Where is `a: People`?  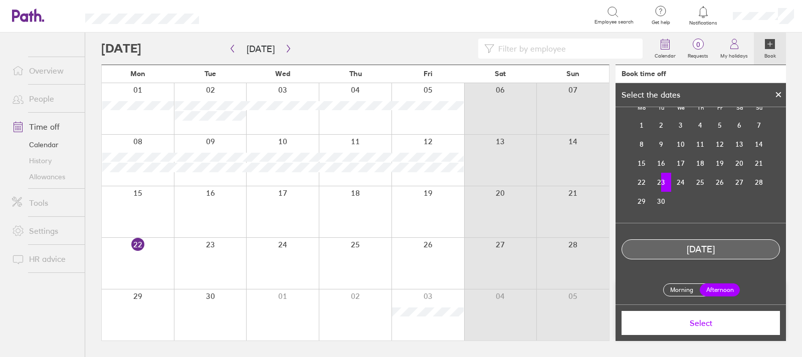 a: People is located at coordinates (44, 99).